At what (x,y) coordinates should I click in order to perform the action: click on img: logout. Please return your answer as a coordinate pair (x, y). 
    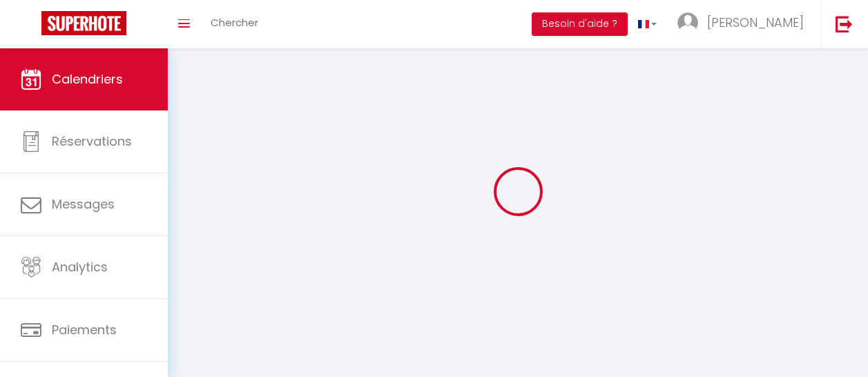
    Looking at the image, I should click on (844, 24).